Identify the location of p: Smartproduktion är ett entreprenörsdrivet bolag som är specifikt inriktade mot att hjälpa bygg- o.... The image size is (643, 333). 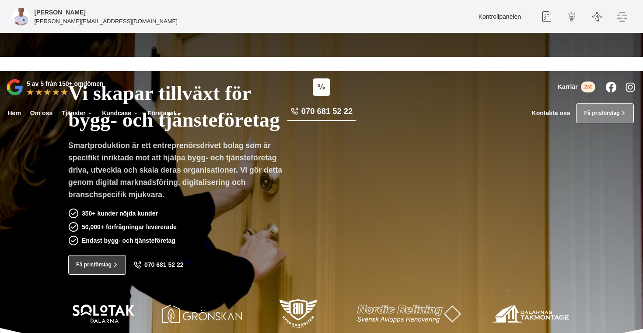
(179, 171).